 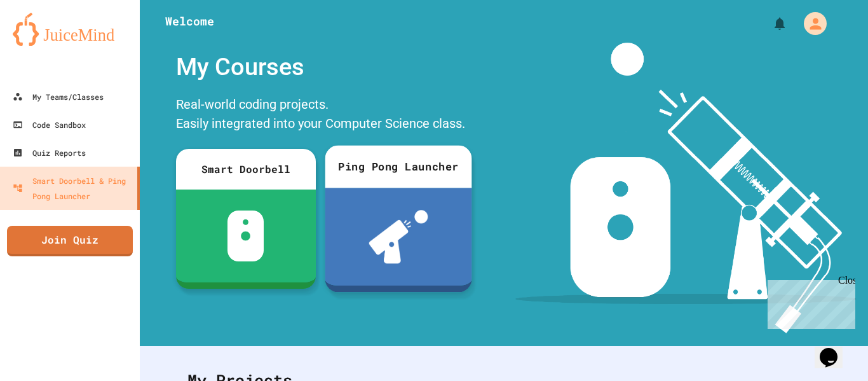 What do you see at coordinates (73, 188) in the screenshot?
I see `div: Smart Doorbell & Ping Pong Launcher` at bounding box center [73, 188].